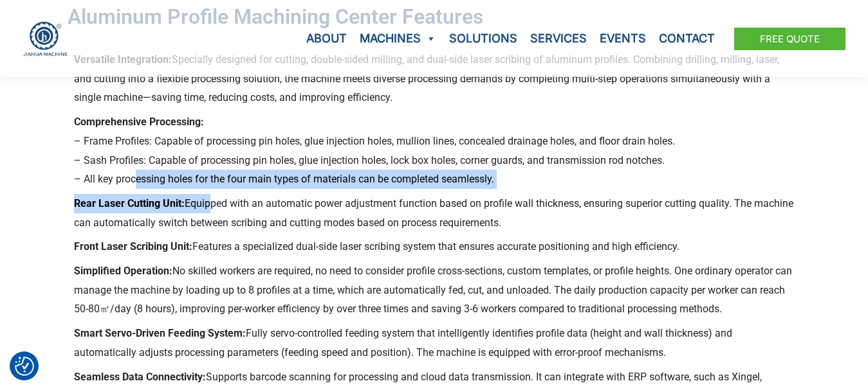 This screenshot has width=868, height=390. What do you see at coordinates (45, 39) in the screenshot?
I see `img: JH Aluminium Window & Door Processing Machines` at bounding box center [45, 39].